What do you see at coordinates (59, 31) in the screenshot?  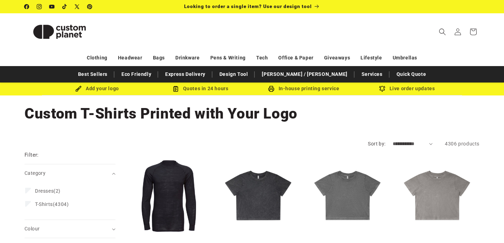 I see `a: Custom Planet` at bounding box center [59, 31].